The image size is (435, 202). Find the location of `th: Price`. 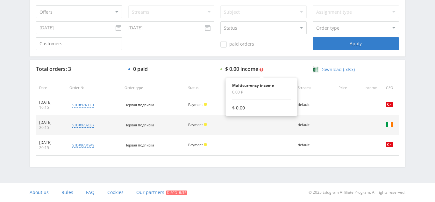

th: Price is located at coordinates (338, 88).